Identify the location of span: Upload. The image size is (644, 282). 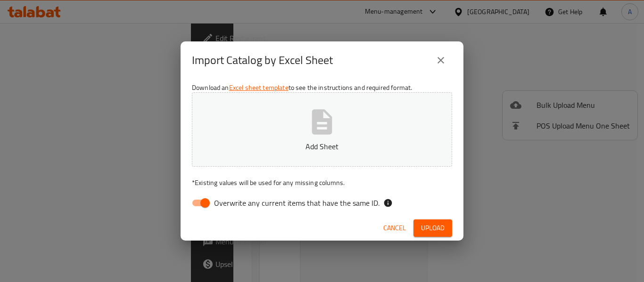
(433, 228).